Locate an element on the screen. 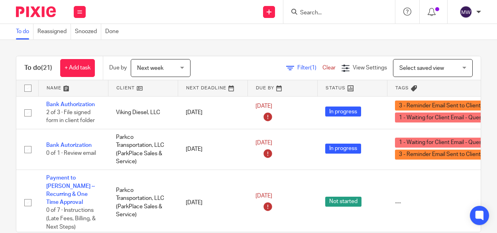 This screenshot has height=233, width=497. span: 0 of 1 · Review email is located at coordinates (71, 153).